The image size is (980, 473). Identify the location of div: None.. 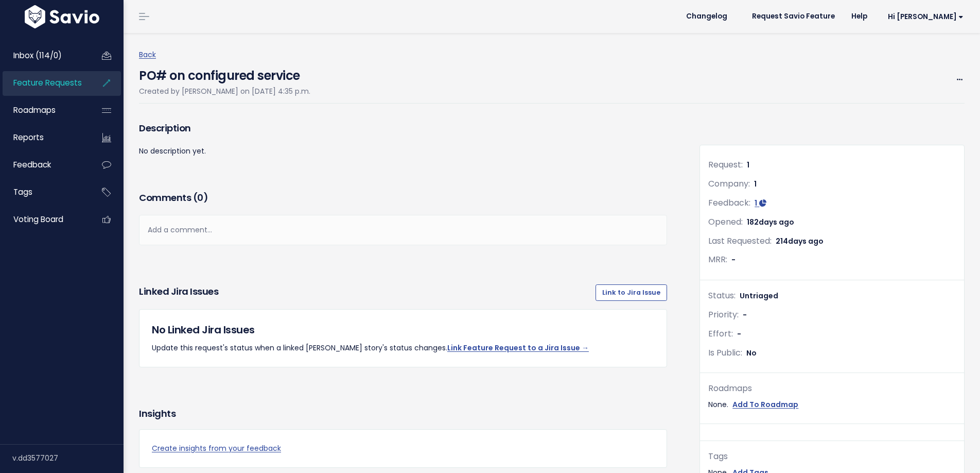
(832, 405).